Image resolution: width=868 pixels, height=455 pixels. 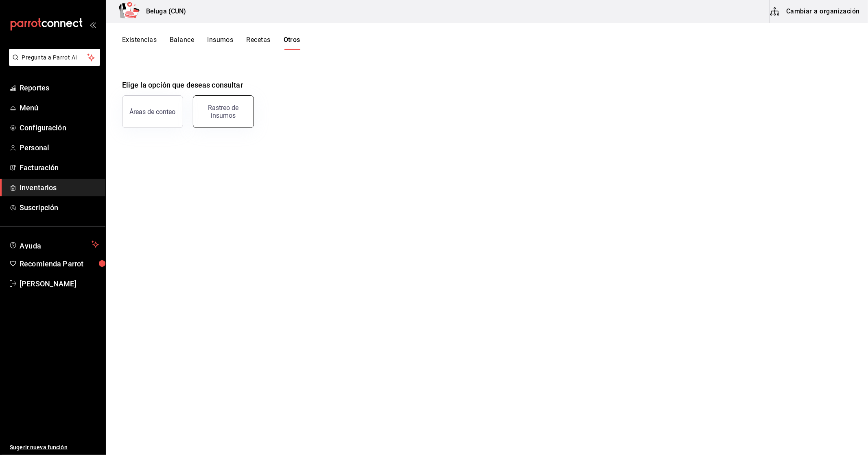 I want to click on span: Inventarios, so click(x=59, y=187).